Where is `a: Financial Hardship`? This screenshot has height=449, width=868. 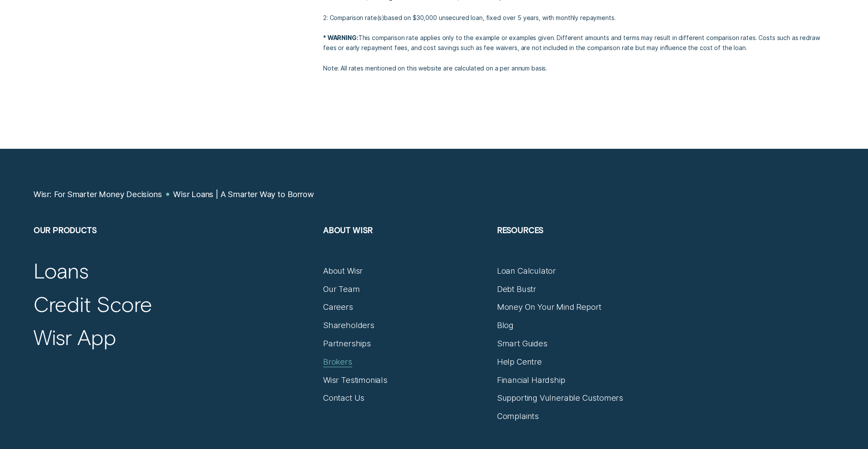 a: Financial Hardship is located at coordinates (531, 380).